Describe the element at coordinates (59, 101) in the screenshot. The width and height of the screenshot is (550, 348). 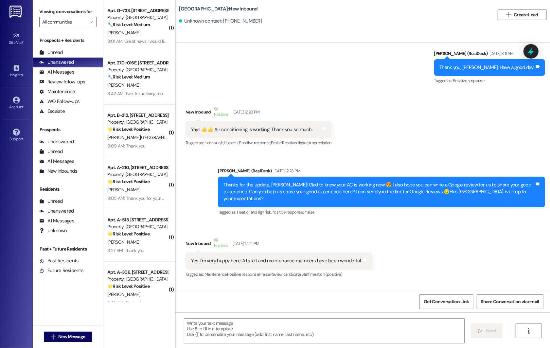
I see `div: WO Follow-ups` at that location.